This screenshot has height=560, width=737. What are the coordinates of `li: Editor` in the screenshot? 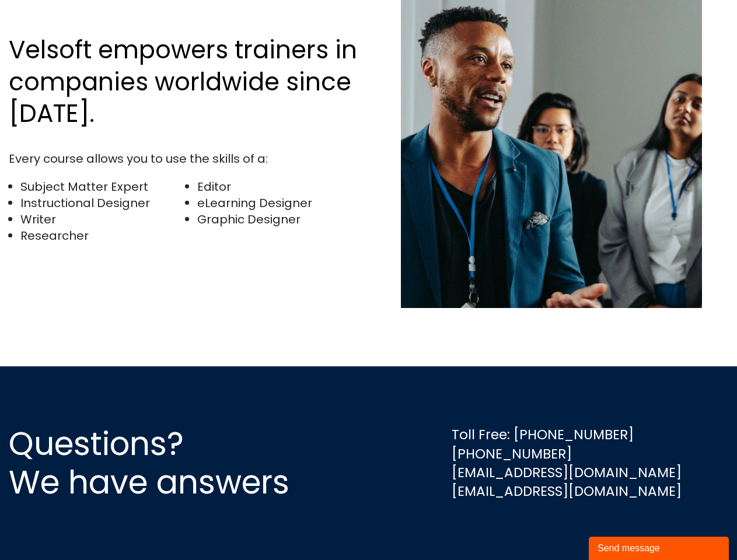 It's located at (279, 187).